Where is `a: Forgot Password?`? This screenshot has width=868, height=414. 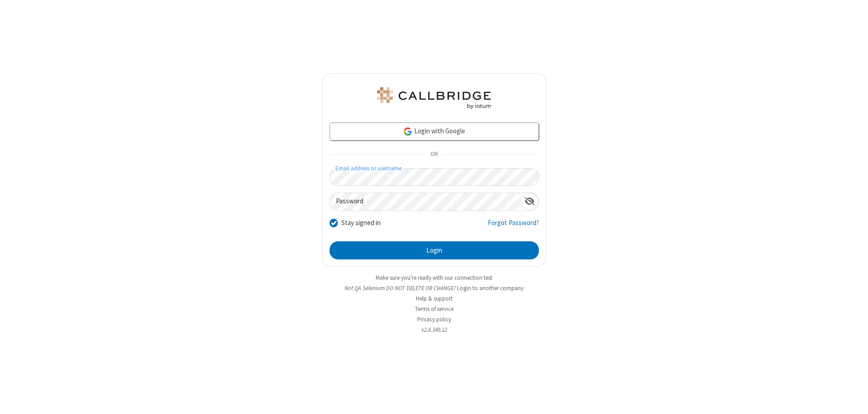
a: Forgot Password? is located at coordinates (514, 226).